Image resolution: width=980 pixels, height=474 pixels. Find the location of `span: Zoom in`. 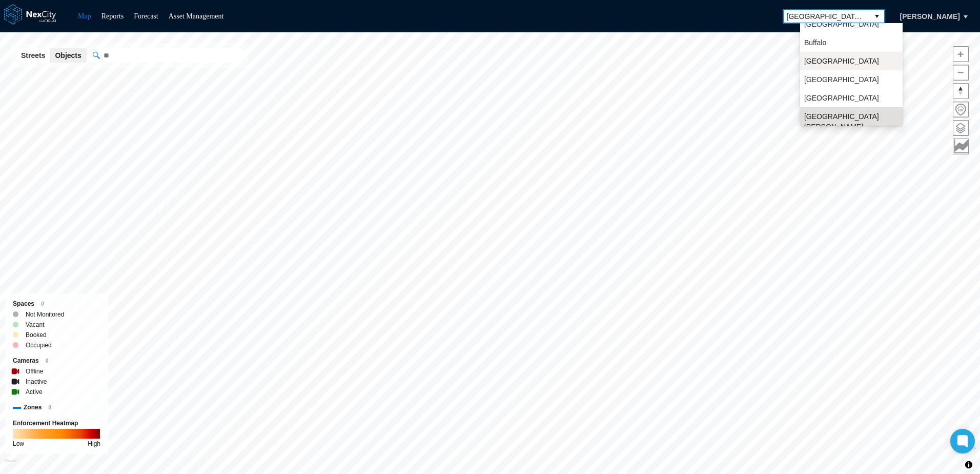

span: Zoom in is located at coordinates (960, 54).